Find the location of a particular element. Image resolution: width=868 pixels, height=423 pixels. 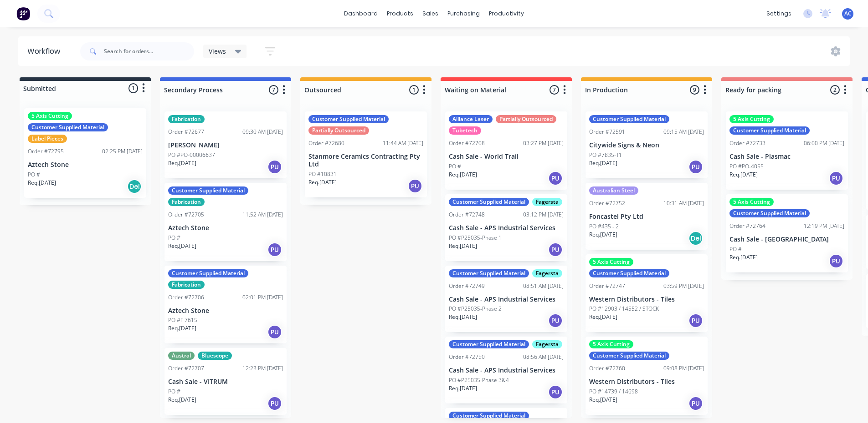

p: Citywide Signs & Neon is located at coordinates (647, 145).